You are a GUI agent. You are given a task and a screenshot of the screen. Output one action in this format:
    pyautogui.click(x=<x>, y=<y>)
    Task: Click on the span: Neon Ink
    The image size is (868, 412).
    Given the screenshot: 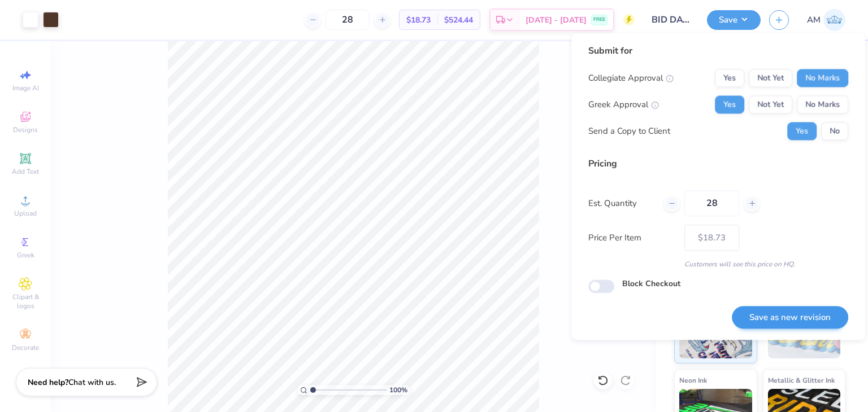 What is the action you would take?
    pyautogui.click(x=693, y=380)
    